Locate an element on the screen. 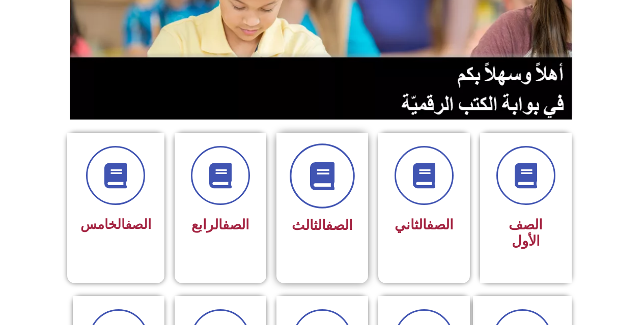 This screenshot has width=644, height=325. span: الخامس is located at coordinates (115, 224).